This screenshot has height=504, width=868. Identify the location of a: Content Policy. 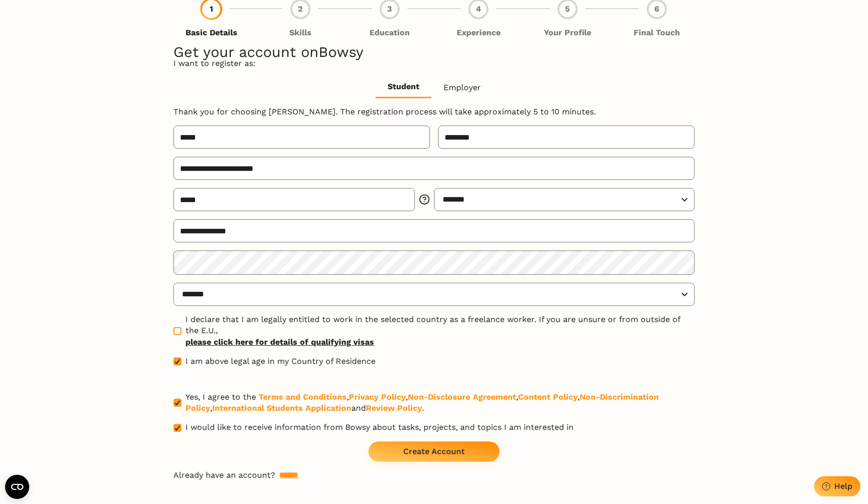
(548, 397).